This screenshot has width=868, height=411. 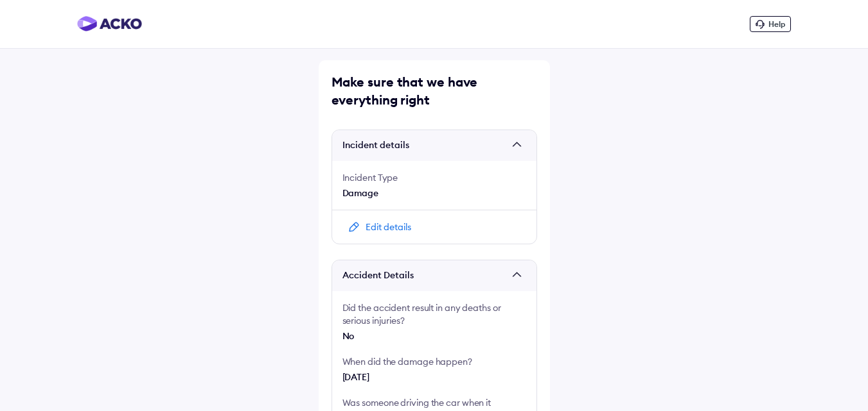 What do you see at coordinates (434, 91) in the screenshot?
I see `div: Make sure that we have everything right` at bounding box center [434, 91].